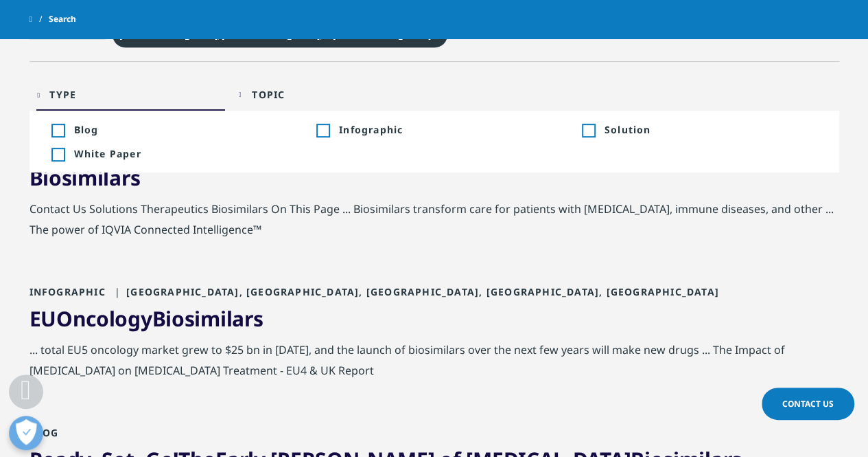 The height and width of the screenshot is (457, 868). Describe the element at coordinates (85, 177) in the screenshot. I see `a: Biosimilars` at that location.